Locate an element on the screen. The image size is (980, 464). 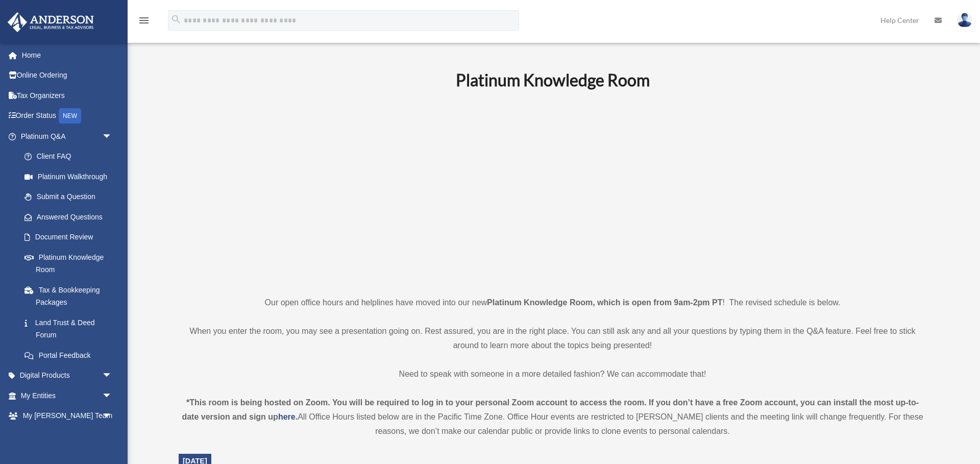
strong: Platinum Knowledge Room, which is open from 9am-2pm PT is located at coordinates (604, 302).